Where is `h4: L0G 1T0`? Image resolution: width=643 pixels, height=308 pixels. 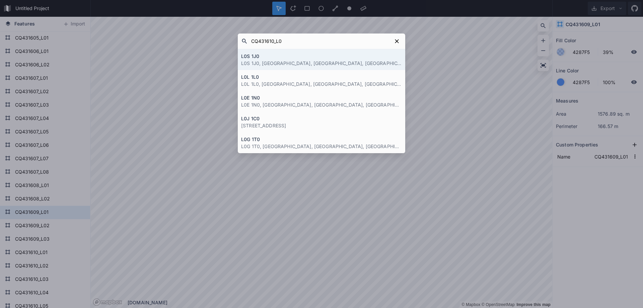 h4: L0G 1T0 is located at coordinates (322, 139).